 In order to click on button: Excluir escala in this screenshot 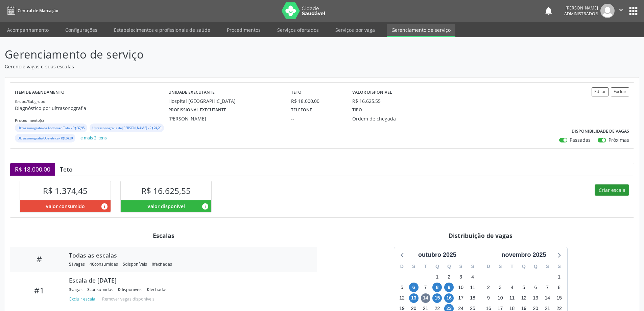, I will do `click(84, 299)`.